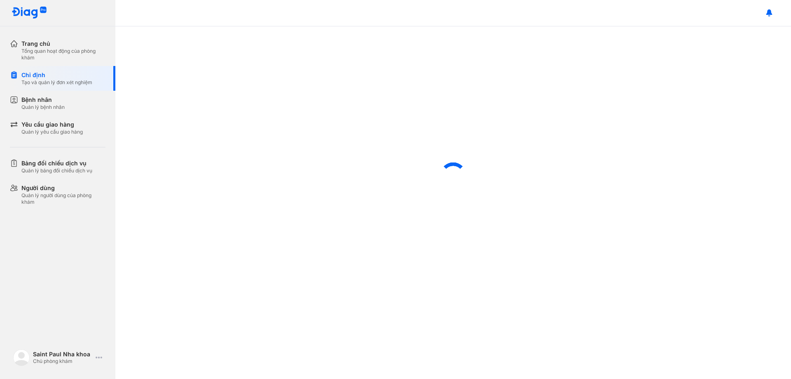 Image resolution: width=791 pixels, height=379 pixels. I want to click on div: Tổng quan hoạt động của phòng khám, so click(63, 54).